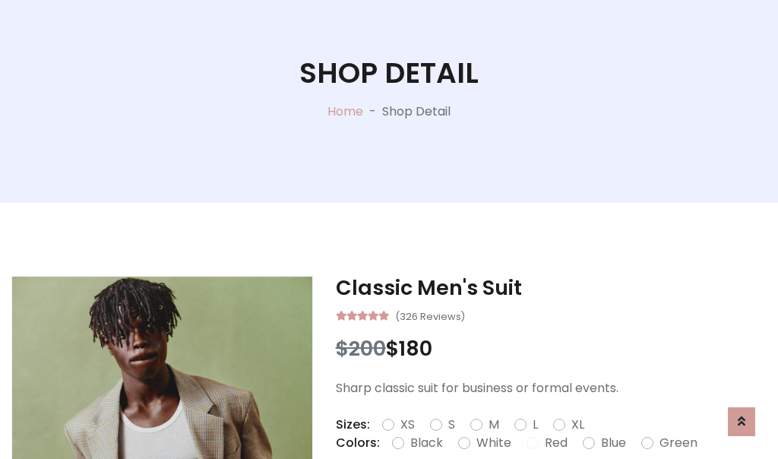  I want to click on label: S, so click(451, 425).